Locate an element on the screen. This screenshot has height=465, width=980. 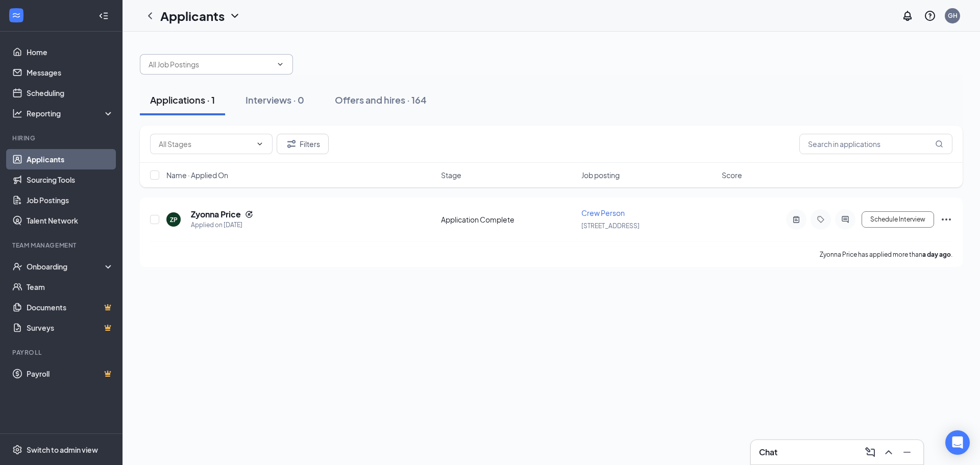
button: ChevronUp is located at coordinates (889, 452).